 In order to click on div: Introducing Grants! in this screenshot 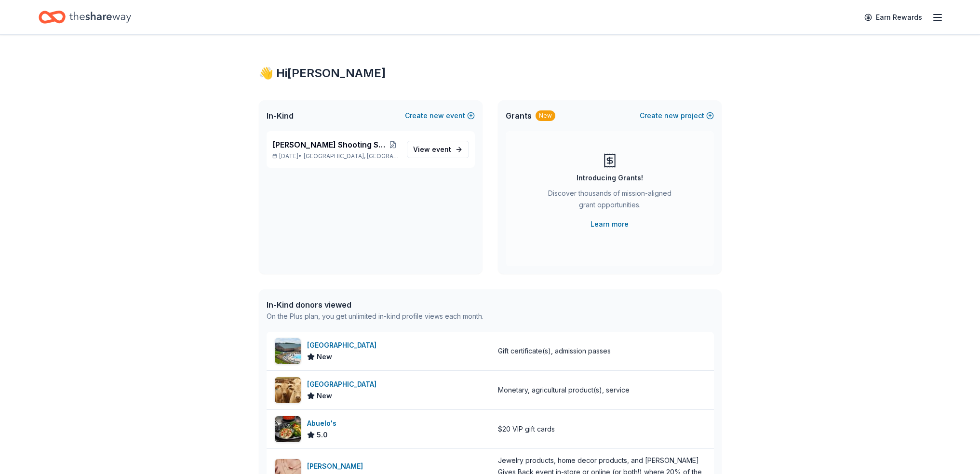, I will do `click(610, 178)`.